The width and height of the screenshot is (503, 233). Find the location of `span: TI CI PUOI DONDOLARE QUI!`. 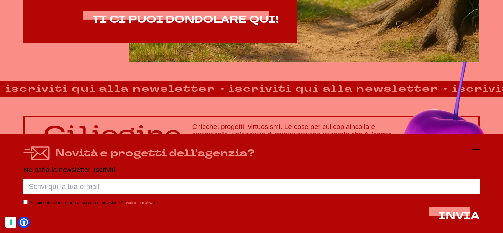

span: TI CI PUOI DONDOLARE QUI! is located at coordinates (185, 19).